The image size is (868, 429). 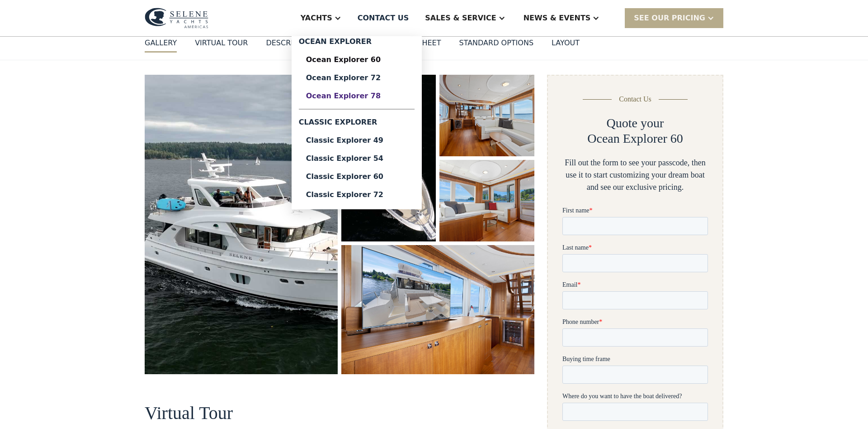 What do you see at coordinates (177, 18) in the screenshot?
I see `img: logo` at bounding box center [177, 18].